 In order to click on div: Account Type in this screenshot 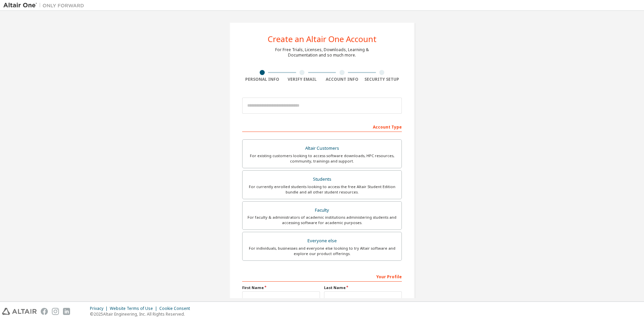, I will do `click(322, 126)`.